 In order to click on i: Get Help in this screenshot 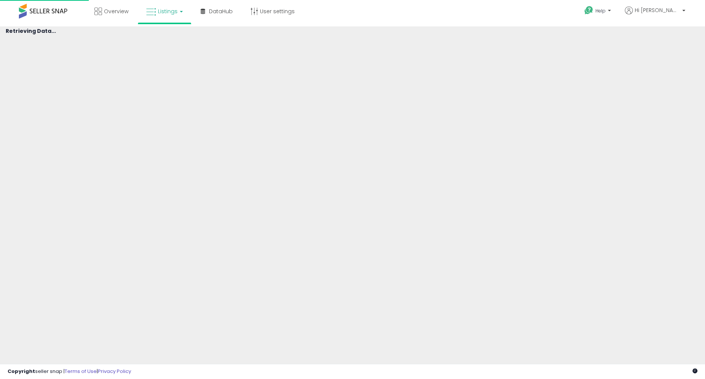, I will do `click(588, 10)`.